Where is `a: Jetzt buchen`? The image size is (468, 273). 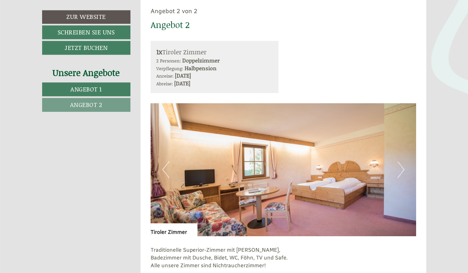 a: Jetzt buchen is located at coordinates (86, 48).